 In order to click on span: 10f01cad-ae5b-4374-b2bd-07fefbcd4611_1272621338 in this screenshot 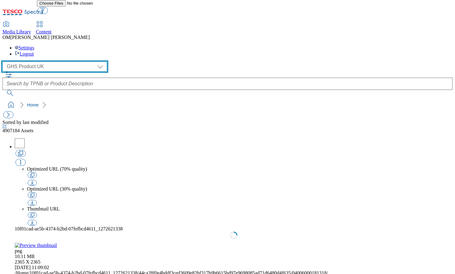, I will do `click(69, 229)`.